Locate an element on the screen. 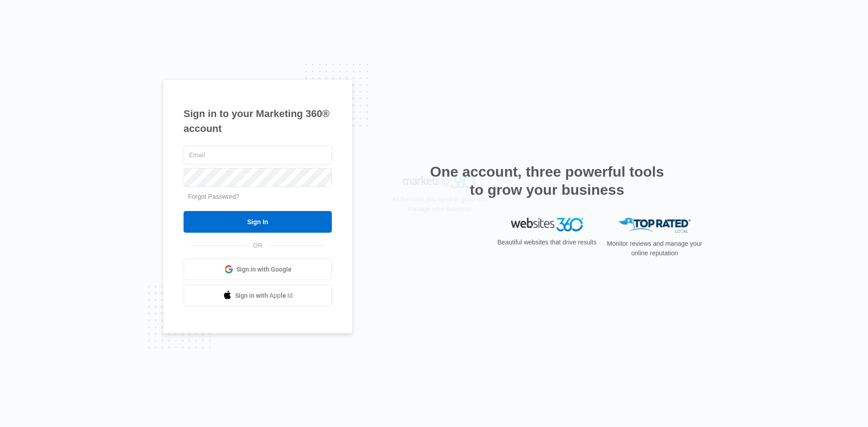  img: Marketing 360 is located at coordinates (439, 224).